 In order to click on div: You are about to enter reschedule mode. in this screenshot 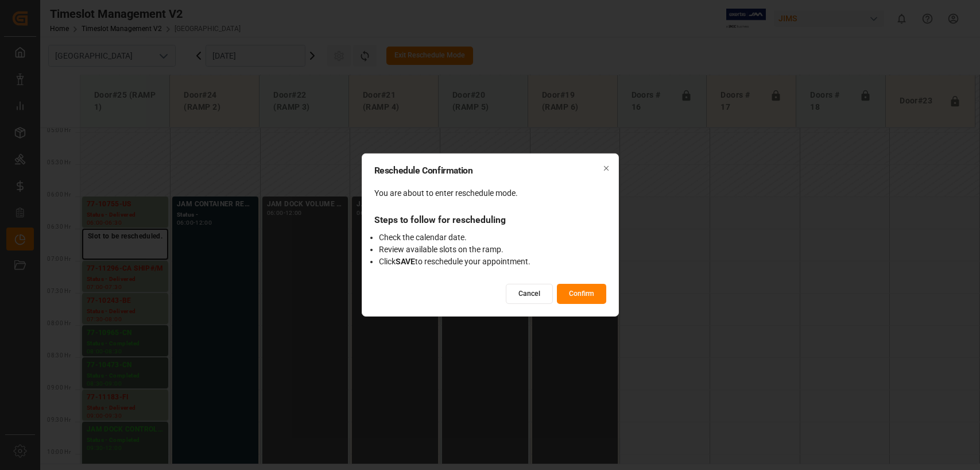, I will do `click(490, 193)`.